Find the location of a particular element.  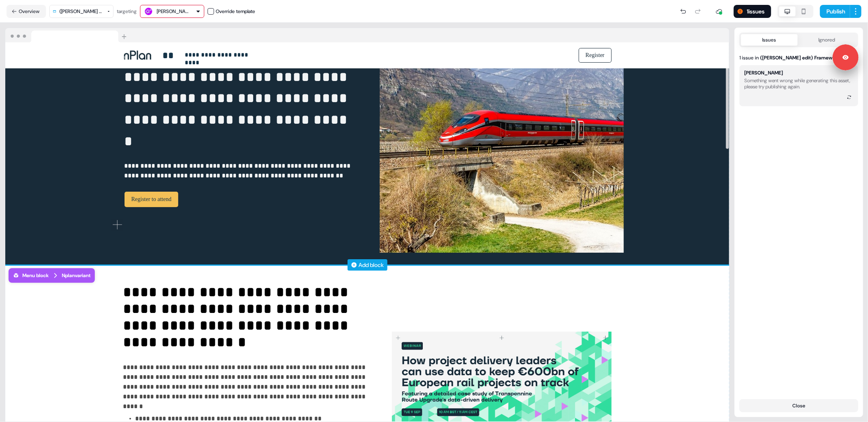

div: Add block is located at coordinates (371, 265).